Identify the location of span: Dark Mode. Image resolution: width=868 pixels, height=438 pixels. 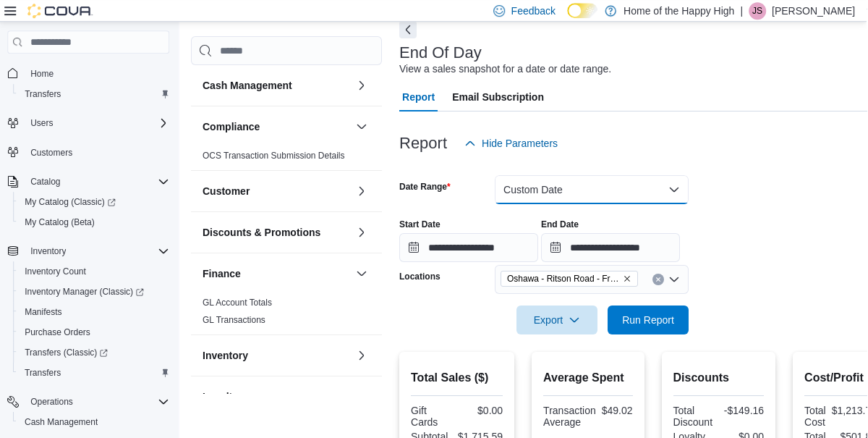
(569, 18).